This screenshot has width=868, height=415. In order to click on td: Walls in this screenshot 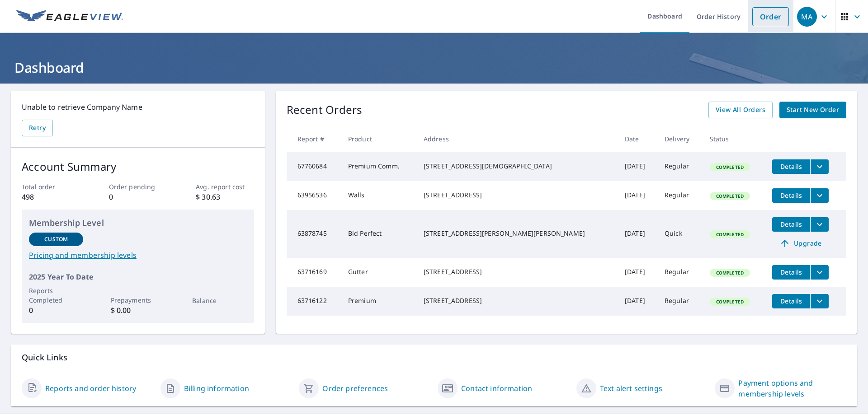, I will do `click(378, 195)`.